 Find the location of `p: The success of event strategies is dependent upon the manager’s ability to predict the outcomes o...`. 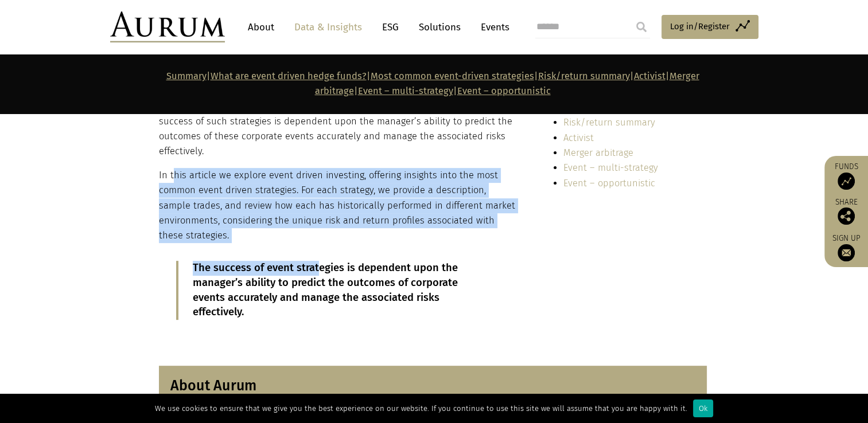

p: The success of event strategies is dependent upon the manager’s ability to predict the outcomes o... is located at coordinates (339, 291).